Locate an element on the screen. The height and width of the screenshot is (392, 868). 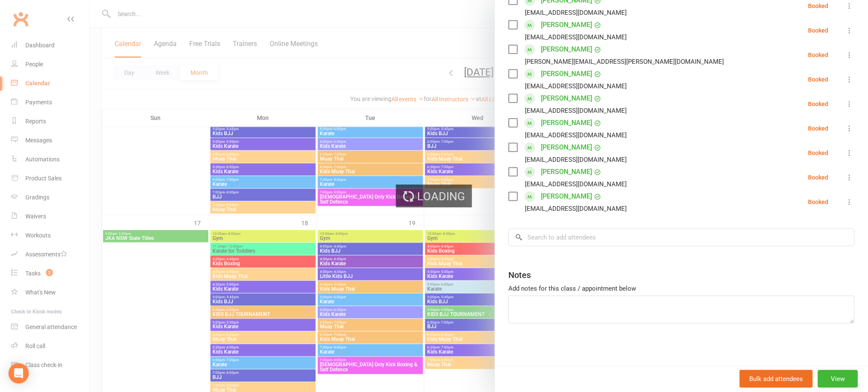
div: Open Intercom Messenger is located at coordinates (19, 374).